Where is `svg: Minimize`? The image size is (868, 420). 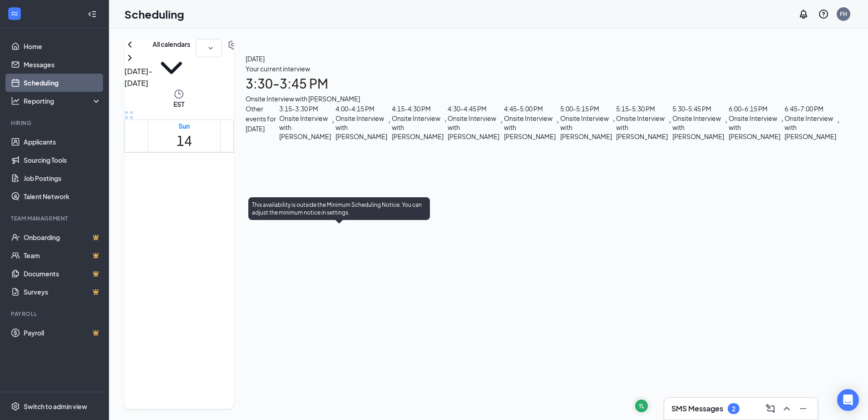
svg: Minimize is located at coordinates (803, 409).